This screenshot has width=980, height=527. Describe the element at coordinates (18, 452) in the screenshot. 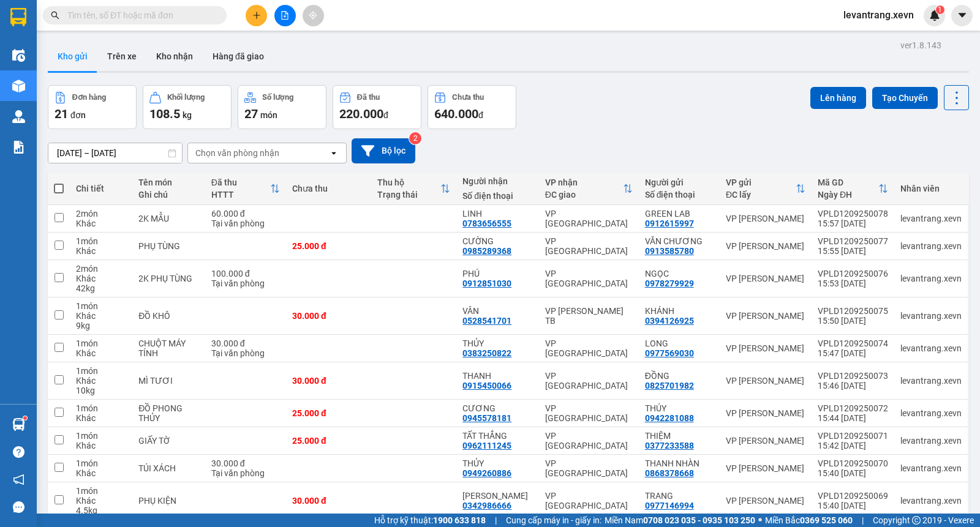

I see `span: question-circle` at that location.